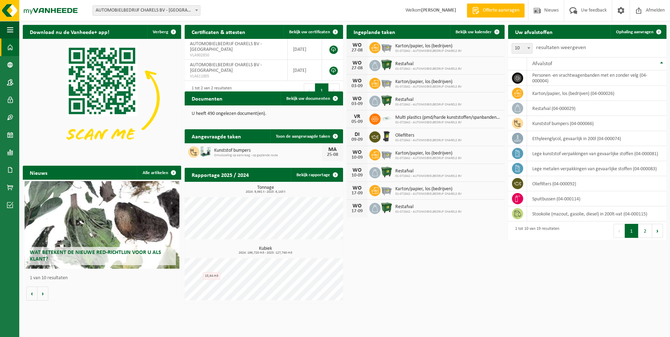  Describe the element at coordinates (236, 76) in the screenshot. I see `span: VLA611005` at that location.